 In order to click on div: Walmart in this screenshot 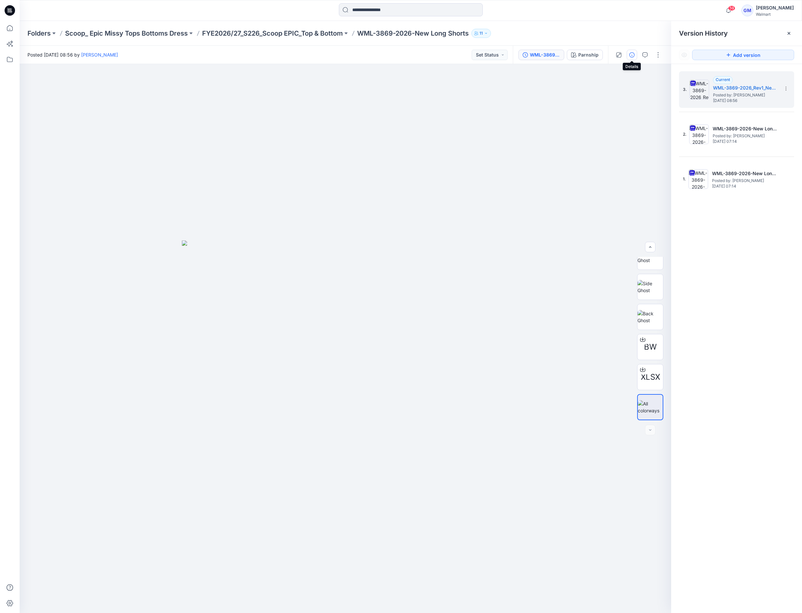, I will do `click(774, 14)`.